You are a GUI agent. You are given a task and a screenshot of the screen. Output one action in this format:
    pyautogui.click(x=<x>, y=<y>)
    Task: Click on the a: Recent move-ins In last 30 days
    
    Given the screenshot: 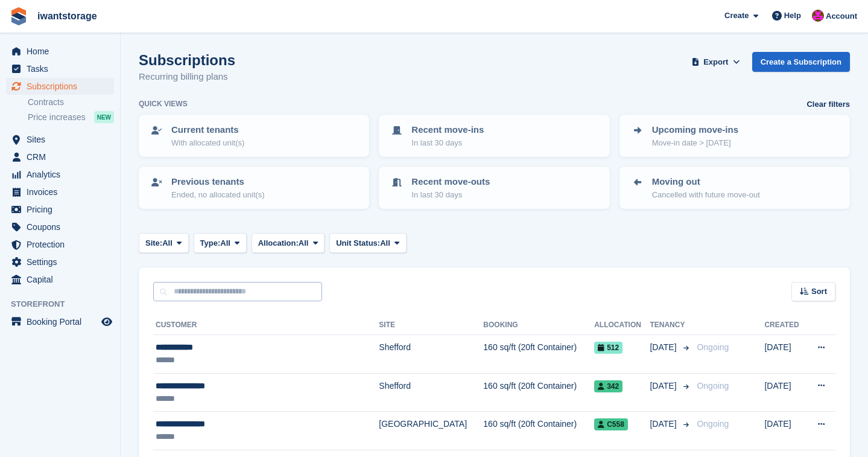 What is the action you would take?
    pyautogui.click(x=494, y=136)
    